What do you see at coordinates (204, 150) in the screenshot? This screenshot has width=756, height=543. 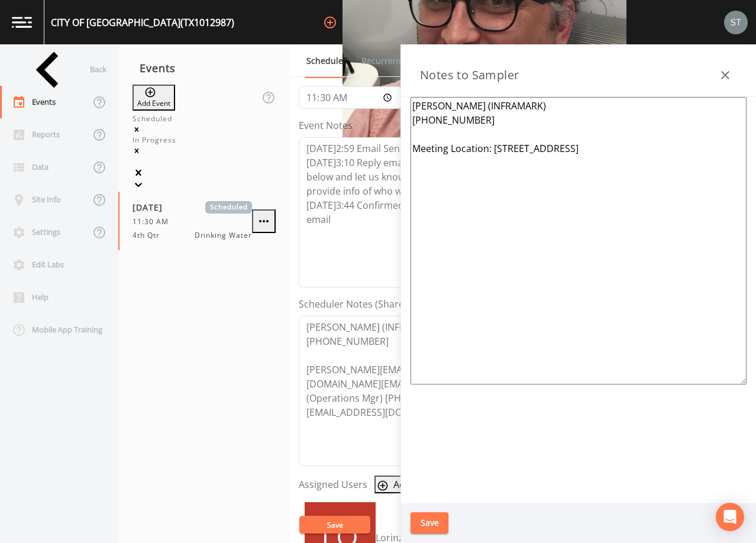 I see `div: Remove In Progress` at bounding box center [204, 150].